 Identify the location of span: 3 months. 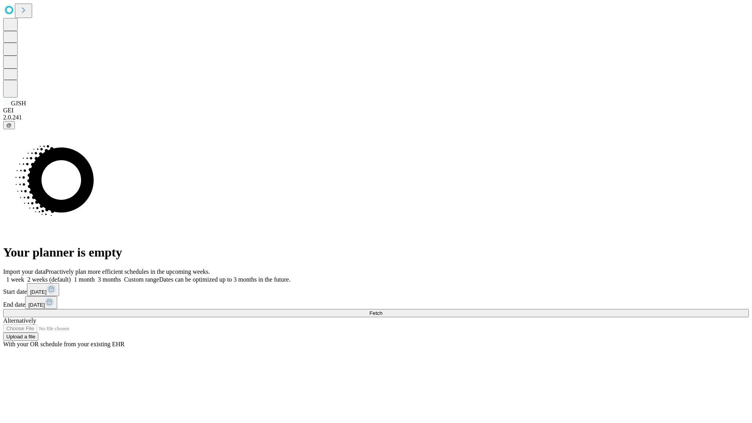
(109, 279).